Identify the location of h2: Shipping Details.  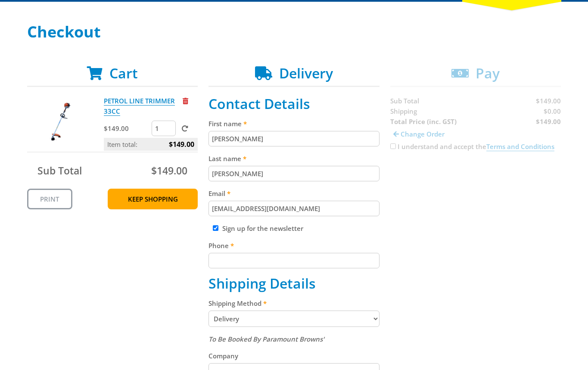
(294, 283).